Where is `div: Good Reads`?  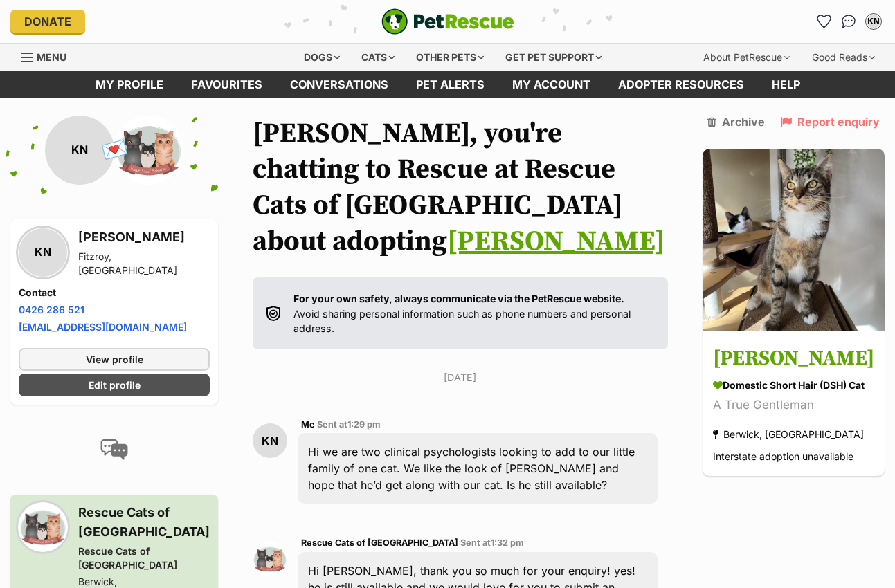 div: Good Reads is located at coordinates (843, 57).